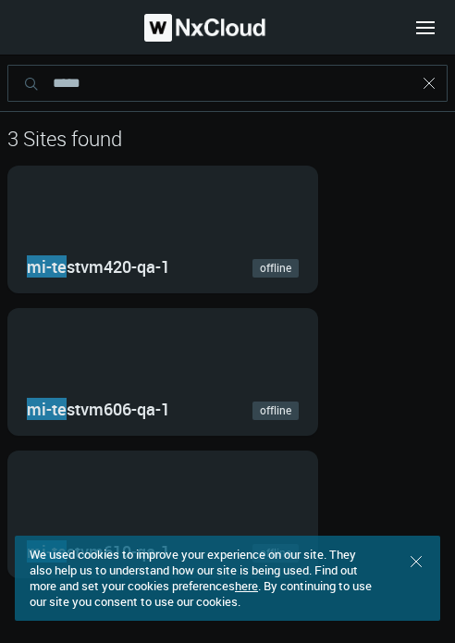 Image resolution: width=455 pixels, height=643 pixels. I want to click on nx-search-highlight: stvm420-qa-1, so click(98, 266).